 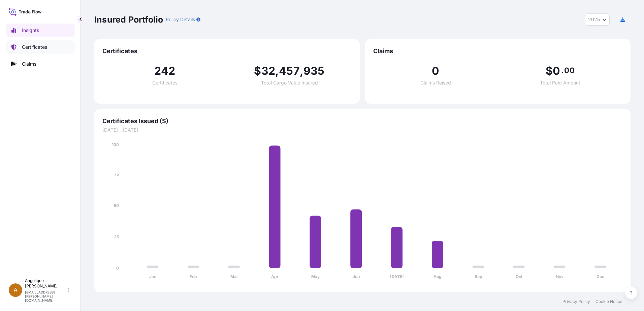 What do you see at coordinates (115, 144) in the screenshot?
I see `tspan: 100` at bounding box center [115, 144].